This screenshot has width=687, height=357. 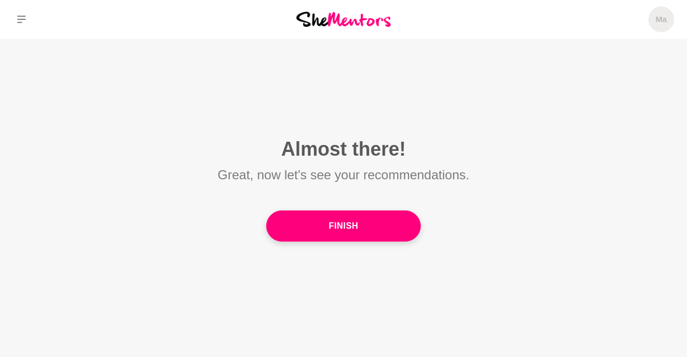 I want to click on h5: Ma, so click(x=662, y=19).